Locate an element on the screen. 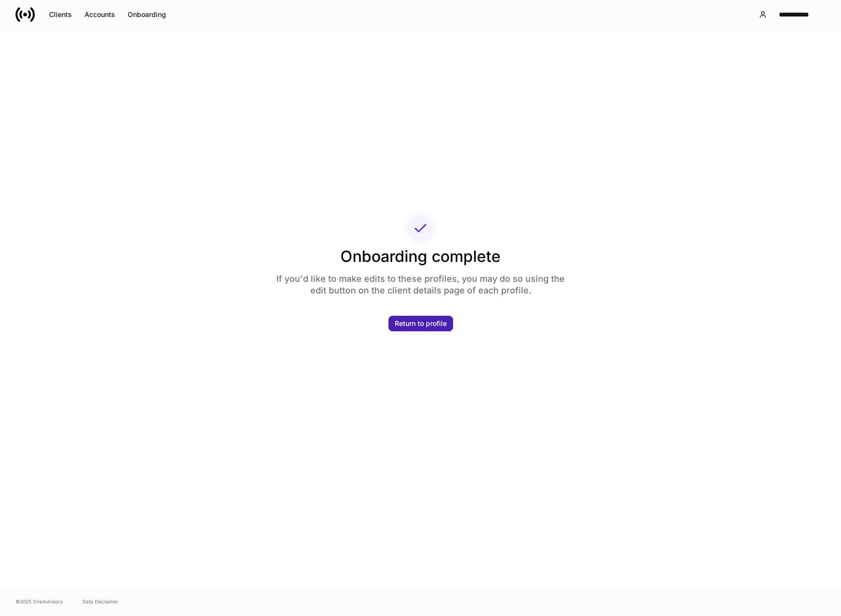 The height and width of the screenshot is (616, 841). a: Data Disclaimer is located at coordinates (101, 601).